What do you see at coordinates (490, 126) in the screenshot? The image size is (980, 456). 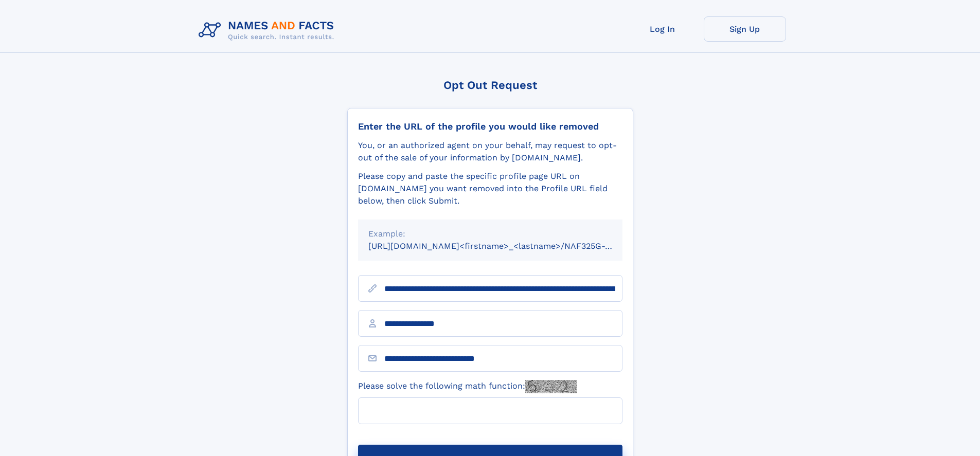 I see `div: Enter the URL of the profile you would like removed` at bounding box center [490, 126].